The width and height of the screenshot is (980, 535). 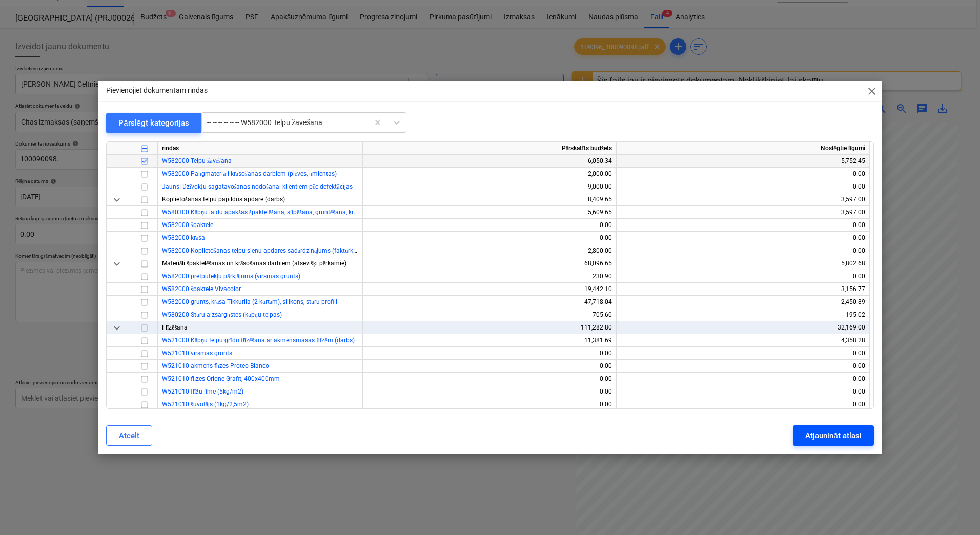 I want to click on div: 47,718.04, so click(x=490, y=302).